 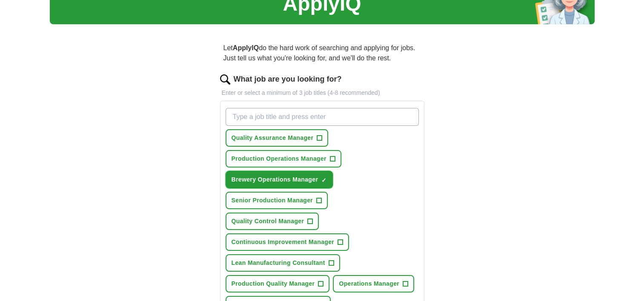 I want to click on button: Quality Assurance Manager, so click(x=277, y=138).